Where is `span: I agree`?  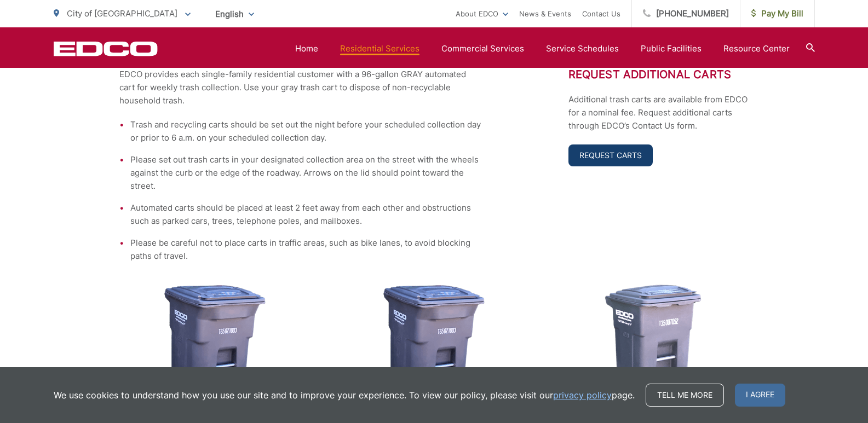
span: I agree is located at coordinates (760, 395).